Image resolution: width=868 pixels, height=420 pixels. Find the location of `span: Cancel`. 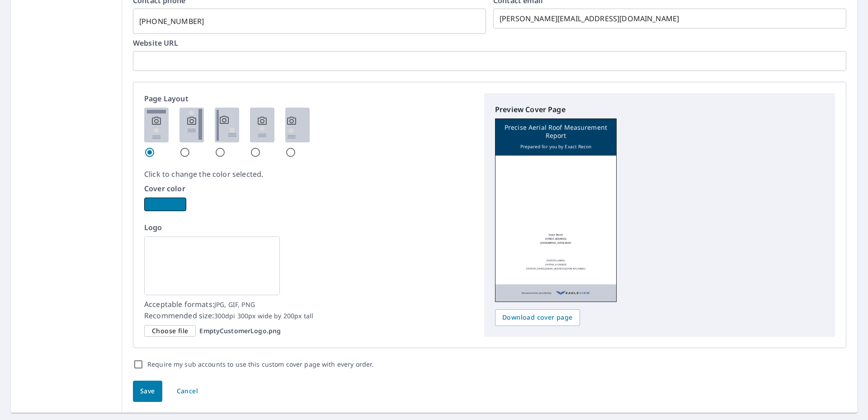

span: Cancel is located at coordinates (187, 391).